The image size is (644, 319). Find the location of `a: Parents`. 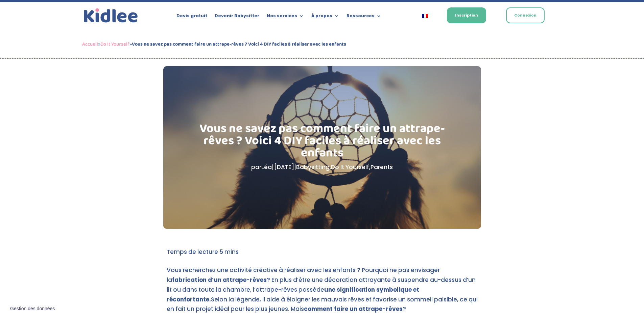

a: Parents is located at coordinates (382, 167).